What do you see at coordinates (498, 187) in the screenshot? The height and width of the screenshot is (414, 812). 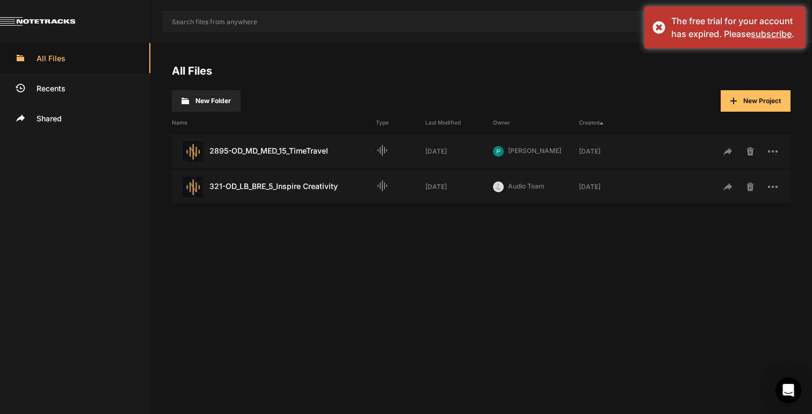 I see `img: ACg8ocLu3IjZ0q4g3Sv-67rBggf13R-7caSq40_txJsJBEcwv2RmFg=s96-c` at bounding box center [498, 187].